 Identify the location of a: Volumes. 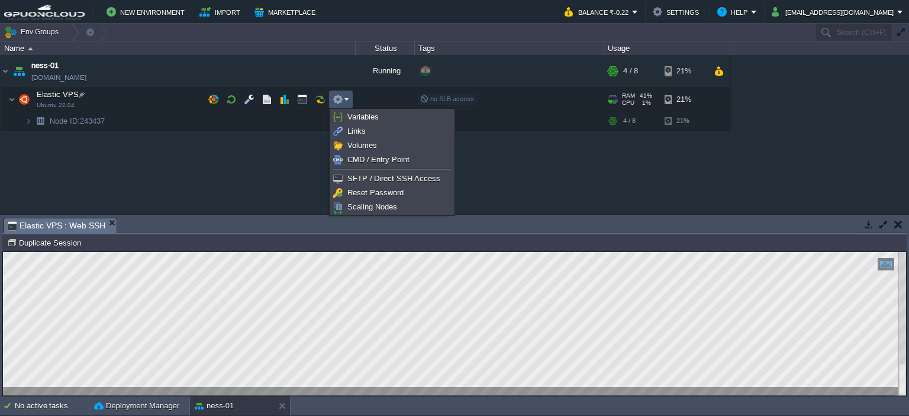
(392, 146).